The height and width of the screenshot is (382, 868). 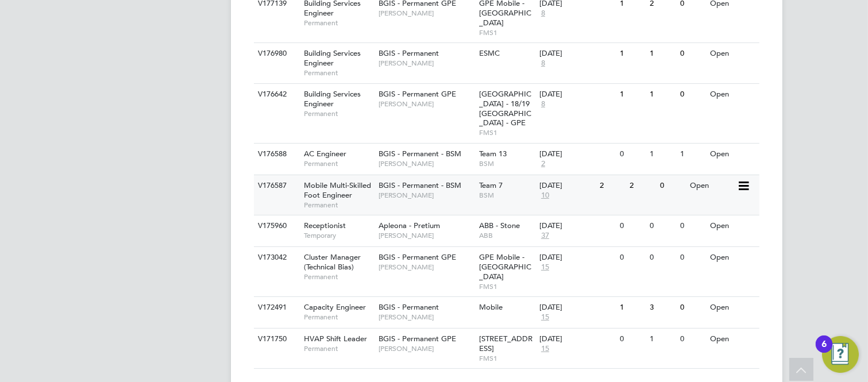 What do you see at coordinates (275, 54) in the screenshot?
I see `div: V176980` at bounding box center [275, 54].